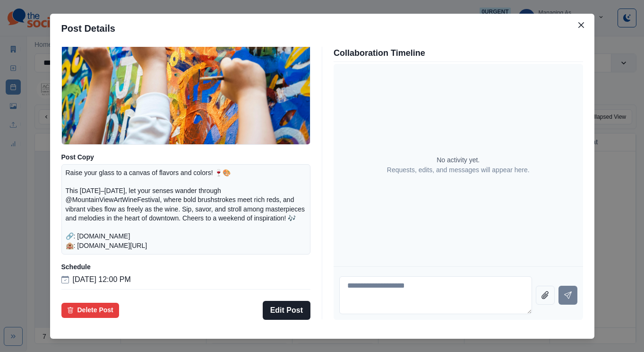 The height and width of the screenshot is (352, 644). Describe the element at coordinates (458, 53) in the screenshot. I see `p: Collaboration Timeline` at that location.